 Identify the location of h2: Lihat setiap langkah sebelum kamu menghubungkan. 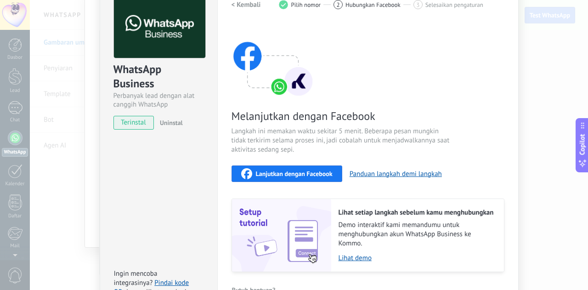
(416, 212).